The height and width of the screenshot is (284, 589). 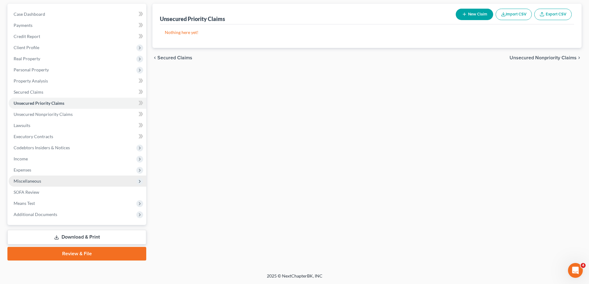 I want to click on span: Miscellaneous, so click(x=27, y=181).